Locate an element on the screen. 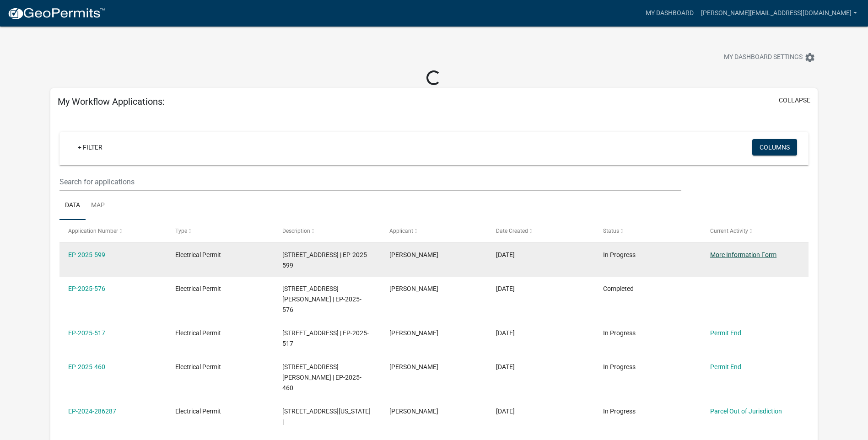 Image resolution: width=868 pixels, height=440 pixels. span: 08/18/2025 is located at coordinates (505, 288).